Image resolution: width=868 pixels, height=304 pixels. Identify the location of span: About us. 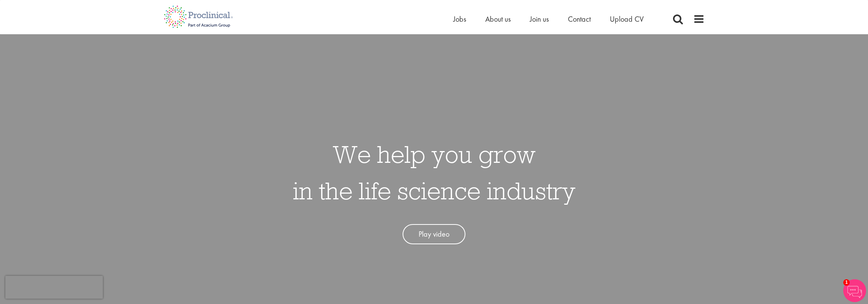
(498, 19).